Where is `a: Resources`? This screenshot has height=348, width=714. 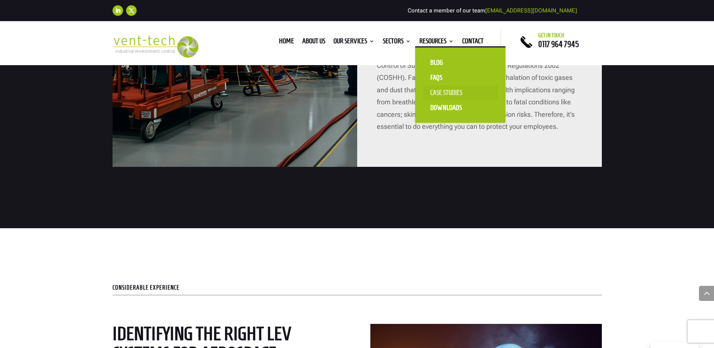 a: Resources is located at coordinates (437, 43).